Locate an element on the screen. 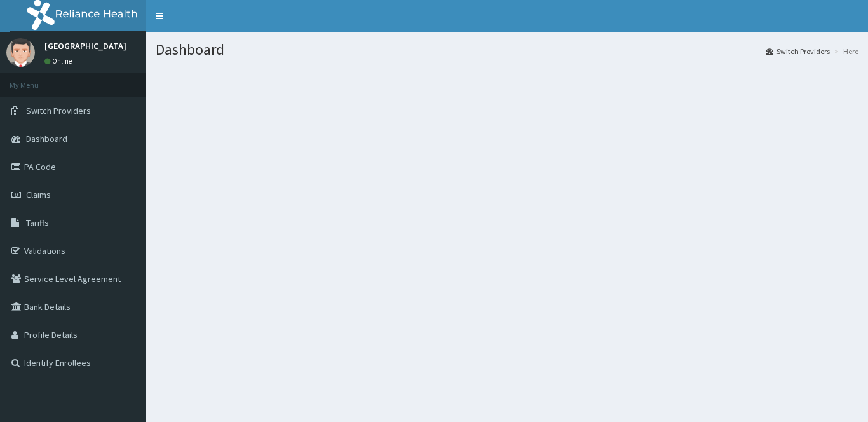  span: Dashboard is located at coordinates (46, 139).